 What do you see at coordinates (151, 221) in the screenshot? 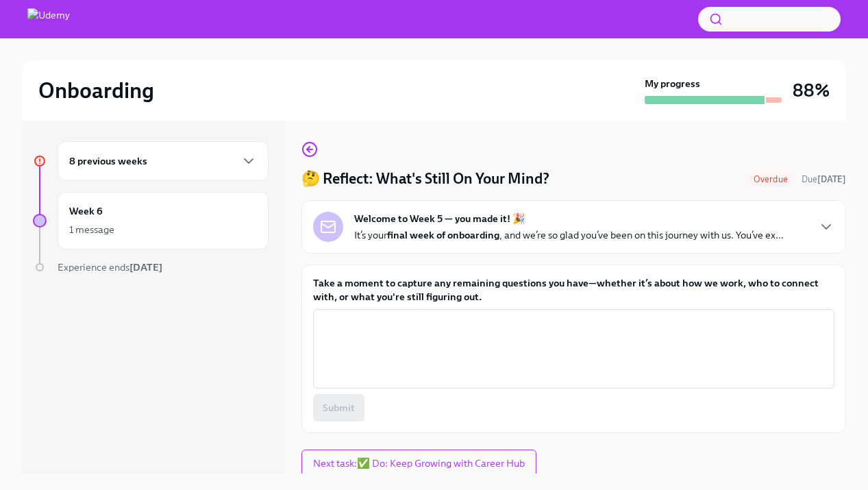
I see `a: Week 61 message` at bounding box center [151, 221].